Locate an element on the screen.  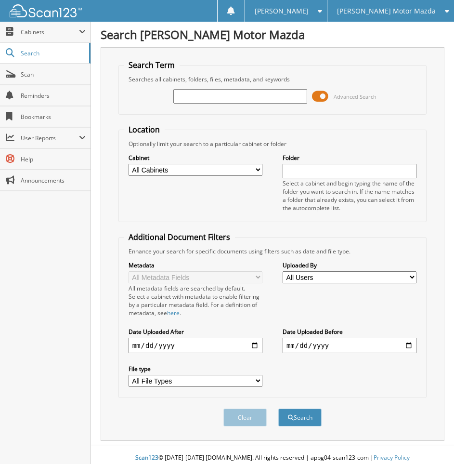
legend: Search Term is located at coordinates (152, 65).